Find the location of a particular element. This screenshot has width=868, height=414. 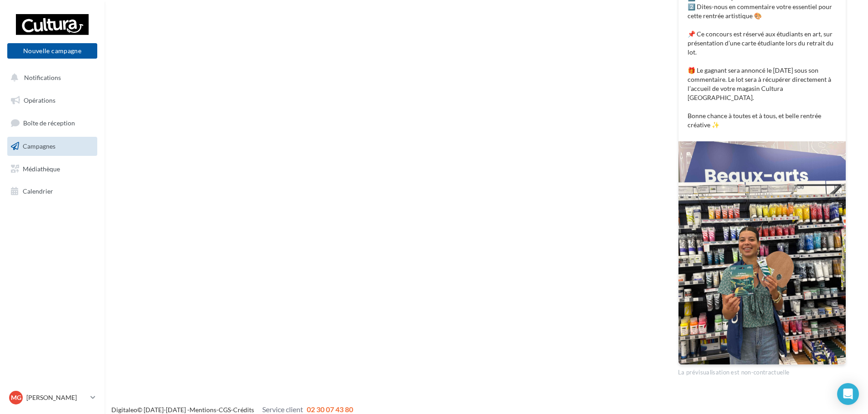

div: La prévisualisation est non-contractuelle is located at coordinates (762, 371).